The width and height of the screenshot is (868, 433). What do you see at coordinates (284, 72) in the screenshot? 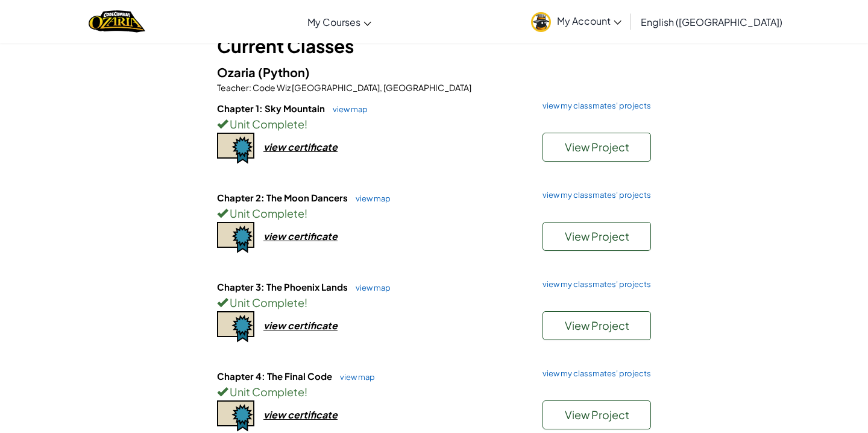
I see `span: (Python)` at bounding box center [284, 72].